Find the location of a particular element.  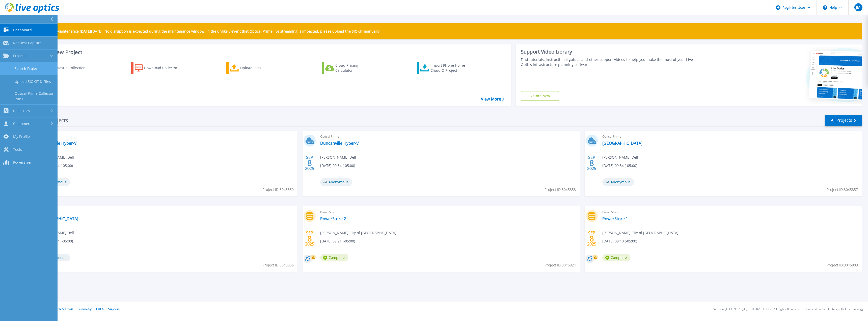

a: All Projects is located at coordinates (843, 120).